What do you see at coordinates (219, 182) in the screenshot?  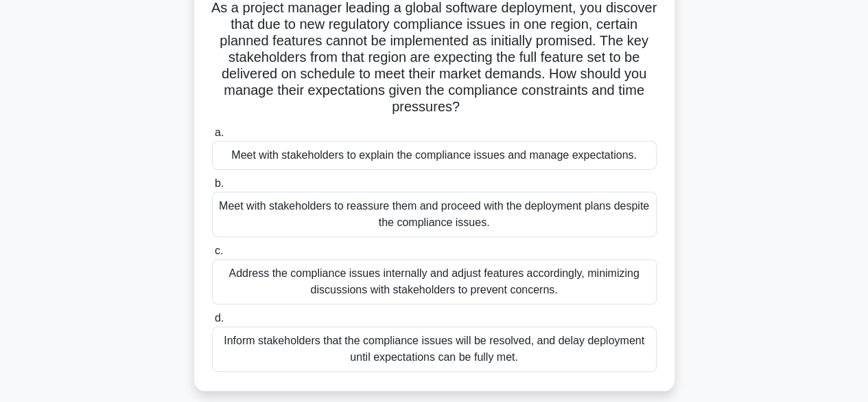 I see `span: b.` at bounding box center [219, 182].